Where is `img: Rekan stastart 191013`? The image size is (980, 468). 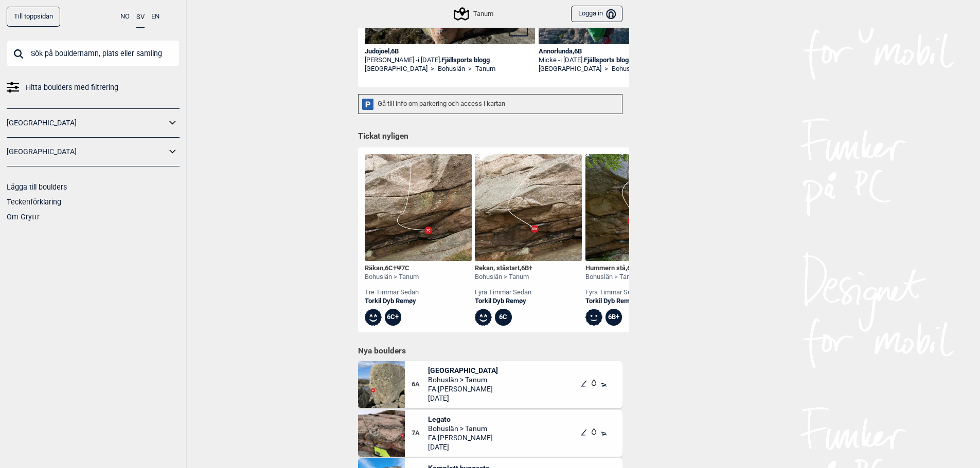
img: Rekan stastart 191013 is located at coordinates (528, 207).